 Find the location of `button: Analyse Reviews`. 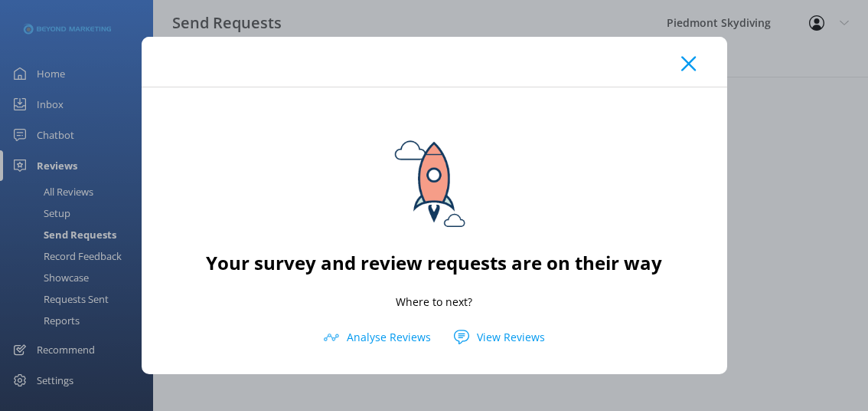

button: Analyse Reviews is located at coordinates (377, 337).